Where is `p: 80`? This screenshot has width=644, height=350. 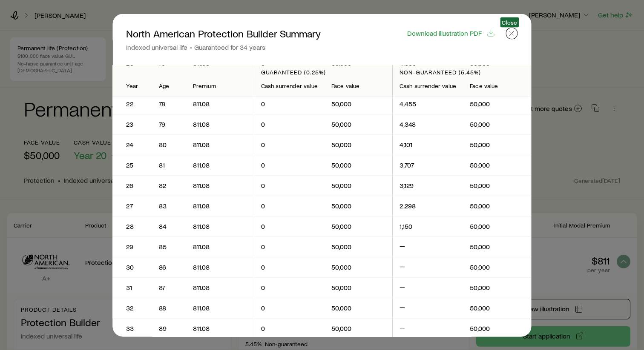 p: 80 is located at coordinates (169, 145).